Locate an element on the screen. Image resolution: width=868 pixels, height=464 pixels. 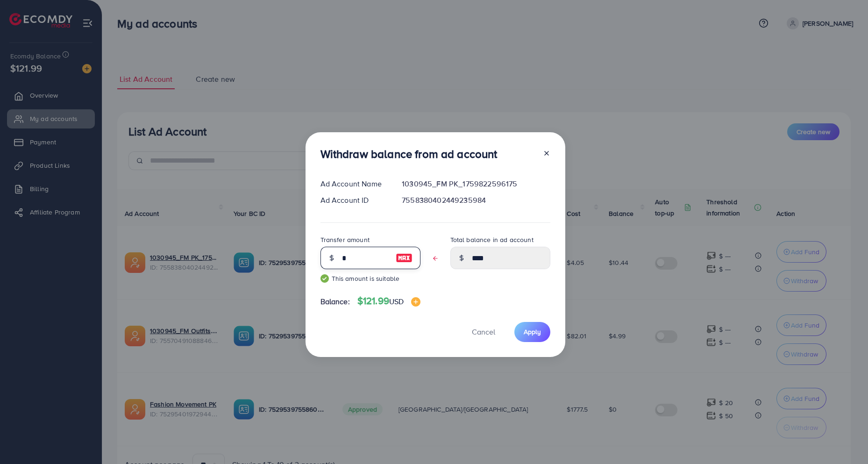
button: Apply is located at coordinates (532, 332).